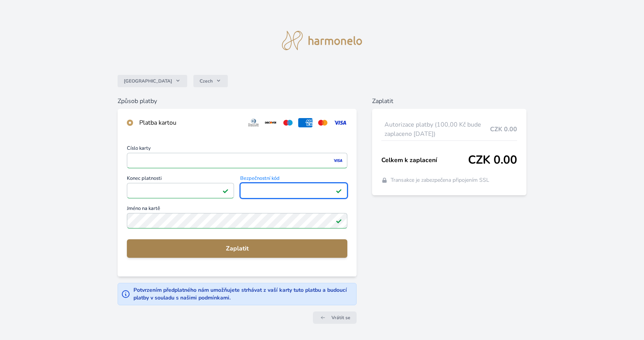 The width and height of the screenshot is (644, 340). I want to click on div: Potvrzením předplatného nám umožňujete strhávat z vaší karty tuto platbu a budoucí platby v soula..., so click(244, 294).